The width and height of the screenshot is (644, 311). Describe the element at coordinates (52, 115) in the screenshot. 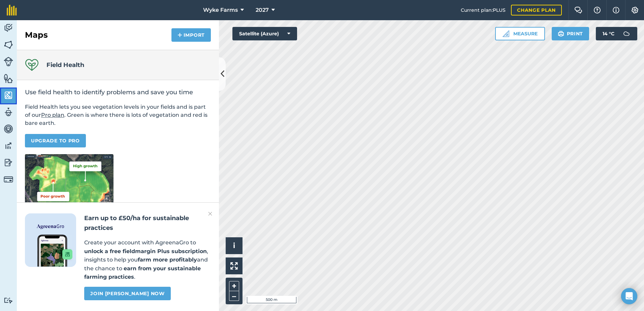

I see `a: Pro plan` at that location.